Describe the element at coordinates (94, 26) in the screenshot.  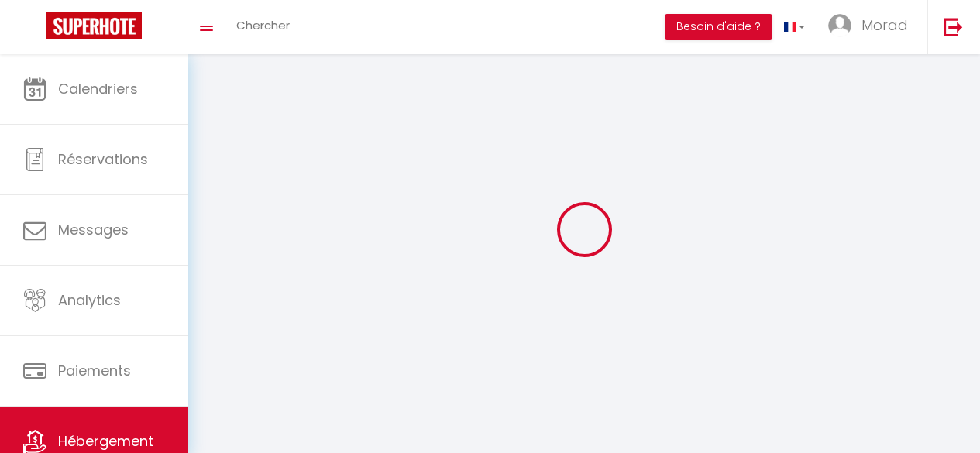
I see `img: Super Booking` at that location.